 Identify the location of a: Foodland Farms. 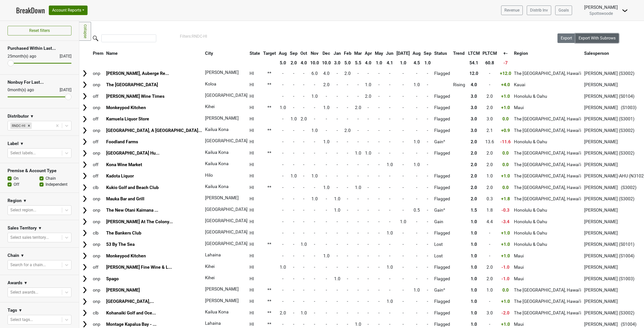
(122, 142).